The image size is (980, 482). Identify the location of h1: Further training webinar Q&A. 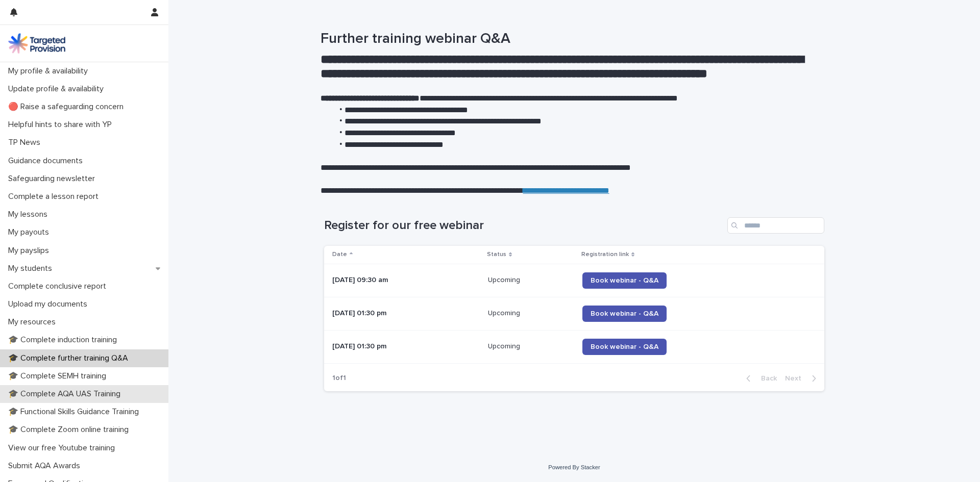
(570, 39).